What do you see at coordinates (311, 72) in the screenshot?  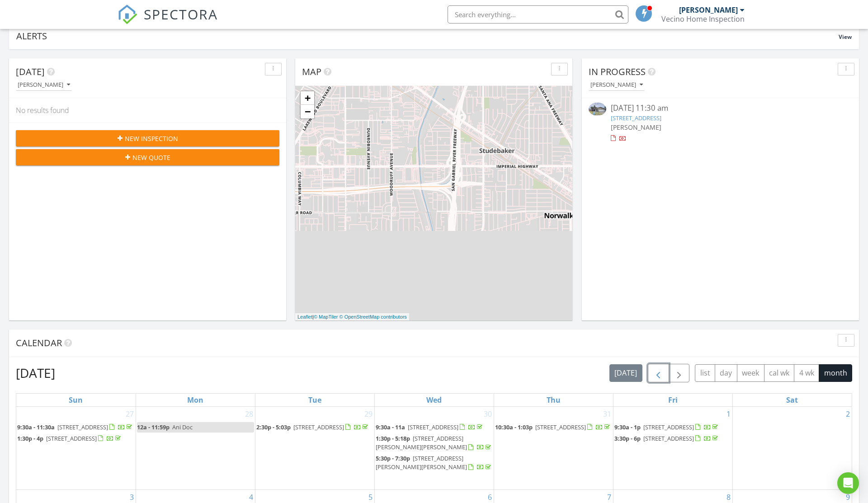 I see `span: Map` at bounding box center [311, 72].